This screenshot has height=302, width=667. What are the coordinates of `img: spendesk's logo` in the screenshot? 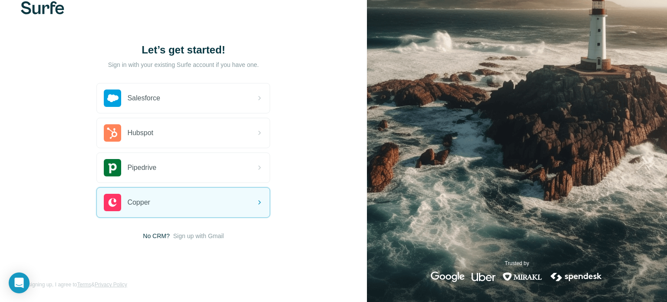 It's located at (576, 277).